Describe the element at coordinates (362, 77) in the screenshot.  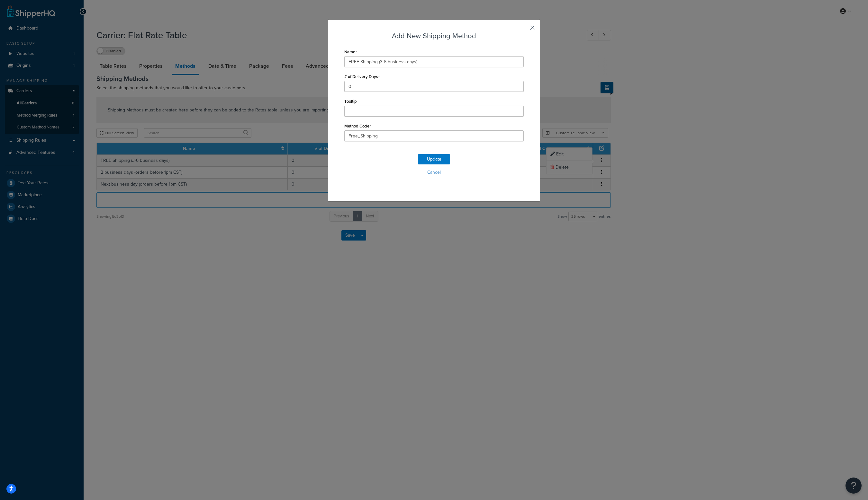
I see `label: # of Delivery Days` at that location.